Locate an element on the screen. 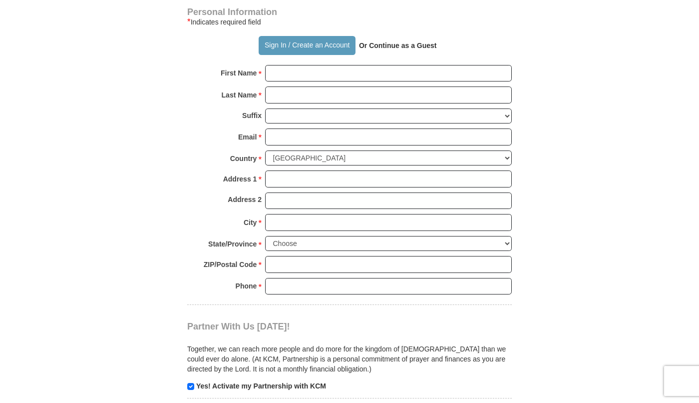 This screenshot has width=699, height=403. div: Indicates required field is located at coordinates (350, 22).